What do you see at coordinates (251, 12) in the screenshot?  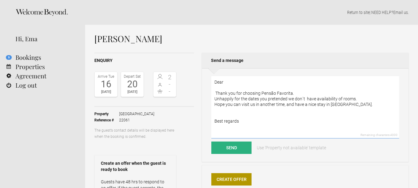 I see `p: | NEED HELP? .` at bounding box center [251, 12].